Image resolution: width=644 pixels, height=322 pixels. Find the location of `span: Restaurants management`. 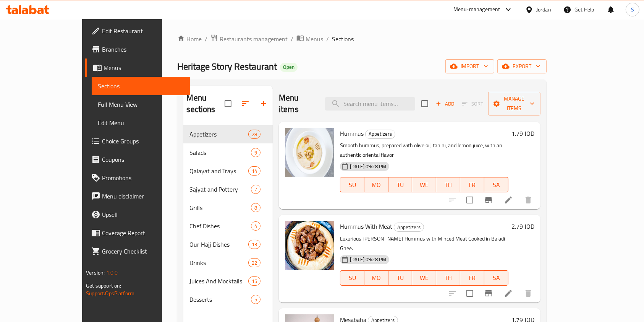

span: Restaurants management is located at coordinates (254, 39).